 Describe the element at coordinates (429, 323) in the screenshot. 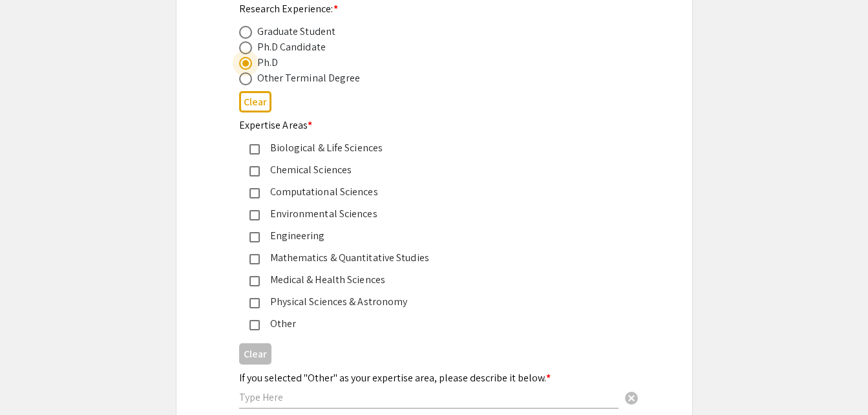

I see `div: Other` at that location.